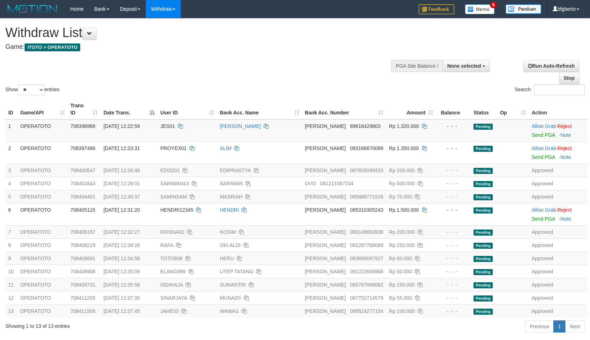 The width and height of the screenshot is (590, 340). What do you see at coordinates (11, 284) in the screenshot?
I see `td: 11` at bounding box center [11, 284].